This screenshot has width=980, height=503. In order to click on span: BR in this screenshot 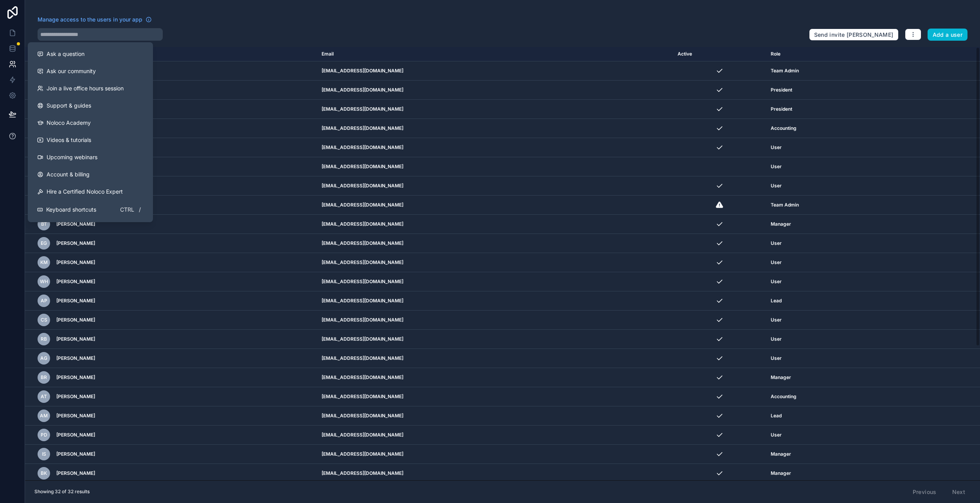, I will do `click(44, 378)`.